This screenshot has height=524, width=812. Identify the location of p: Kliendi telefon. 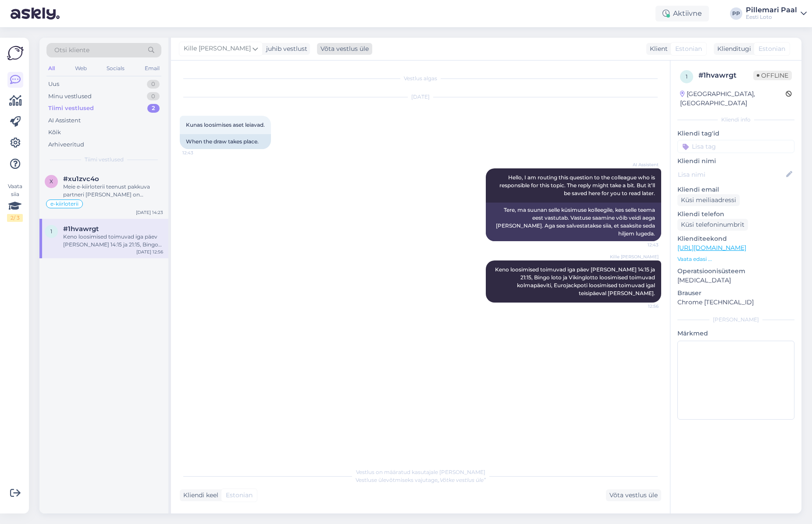
(735, 214).